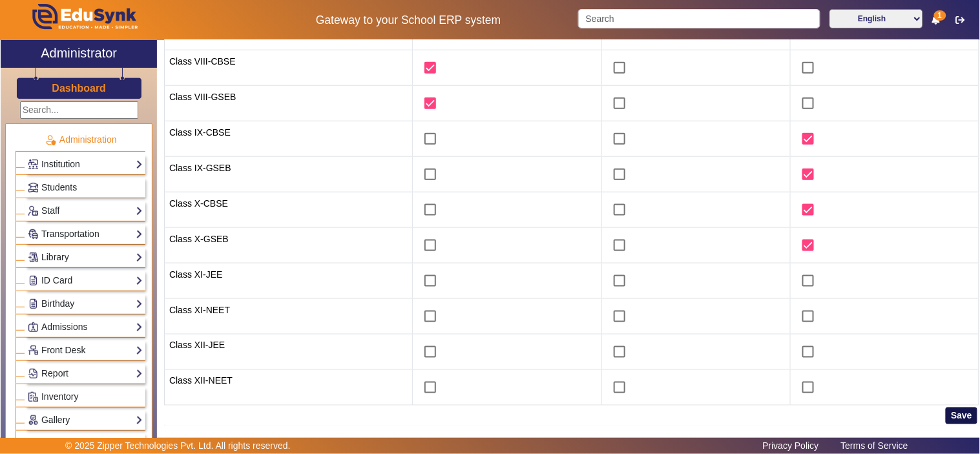  Describe the element at coordinates (288, 352) in the screenshot. I see `td: Class XII-JEE` at that location.